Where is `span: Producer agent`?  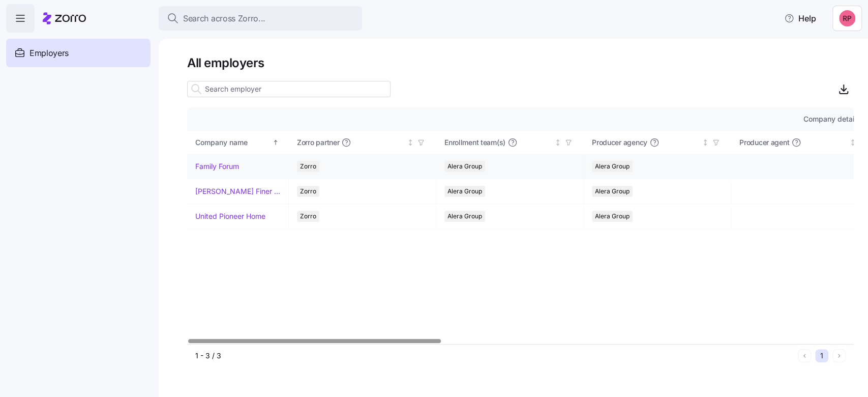
span: Producer agent is located at coordinates (764, 143).